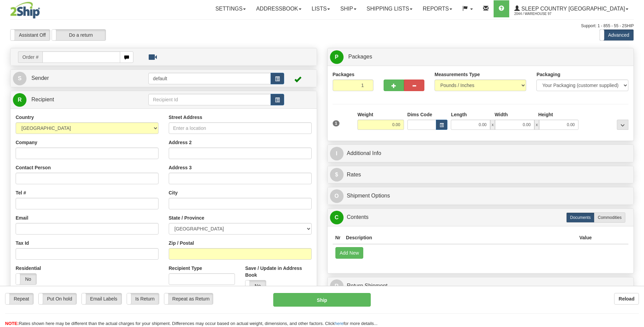  Describe the element at coordinates (33, 167) in the screenshot. I see `label: Contact Person` at that location.